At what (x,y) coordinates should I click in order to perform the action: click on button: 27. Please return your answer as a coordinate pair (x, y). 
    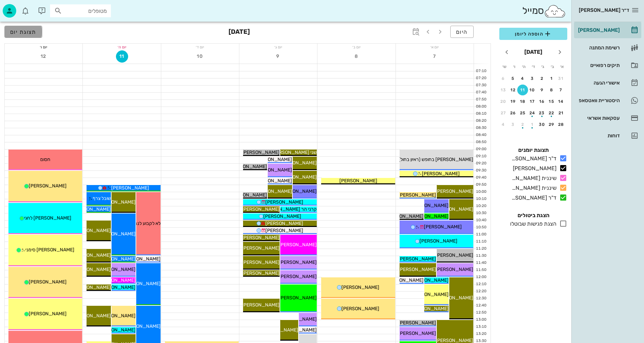
    Looking at the image, I should click on (503, 113).